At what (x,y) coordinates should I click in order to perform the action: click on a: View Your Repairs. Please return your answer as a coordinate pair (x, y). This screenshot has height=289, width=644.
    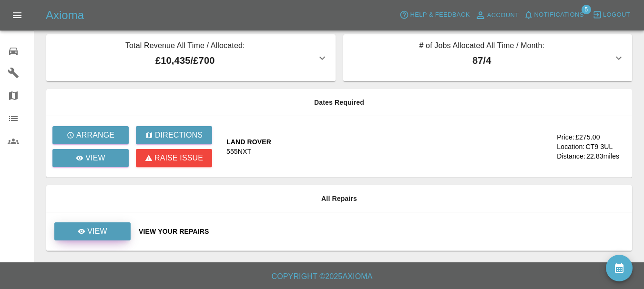
    Looking at the image, I should click on (381, 231).